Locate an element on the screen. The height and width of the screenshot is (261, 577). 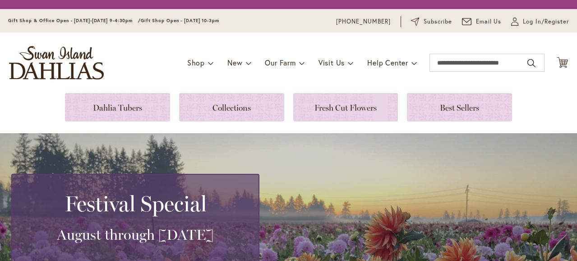
button: Search is located at coordinates (531, 63).